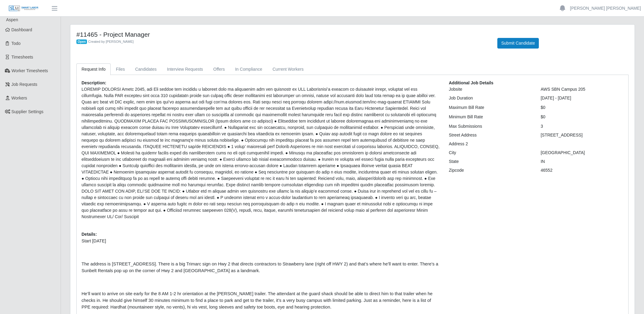 The height and width of the screenshot is (314, 644). I want to click on a: Offers, so click(219, 69).